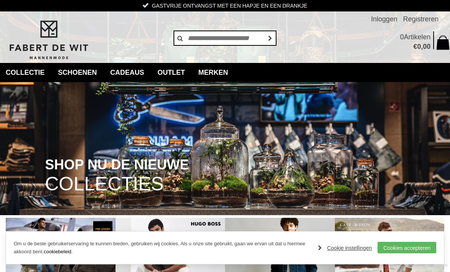 The width and height of the screenshot is (450, 272). I want to click on p: Om u de beste gebruikerservaring te kunnen bieden, gebruiken wij cookies. Als u onze site gebruik..., so click(162, 248).